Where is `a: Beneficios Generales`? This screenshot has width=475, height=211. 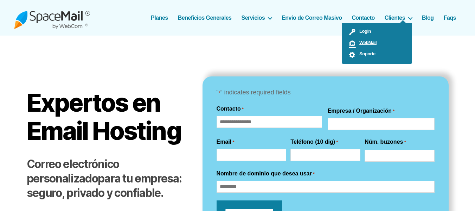 a: Beneficios Generales is located at coordinates (205, 18).